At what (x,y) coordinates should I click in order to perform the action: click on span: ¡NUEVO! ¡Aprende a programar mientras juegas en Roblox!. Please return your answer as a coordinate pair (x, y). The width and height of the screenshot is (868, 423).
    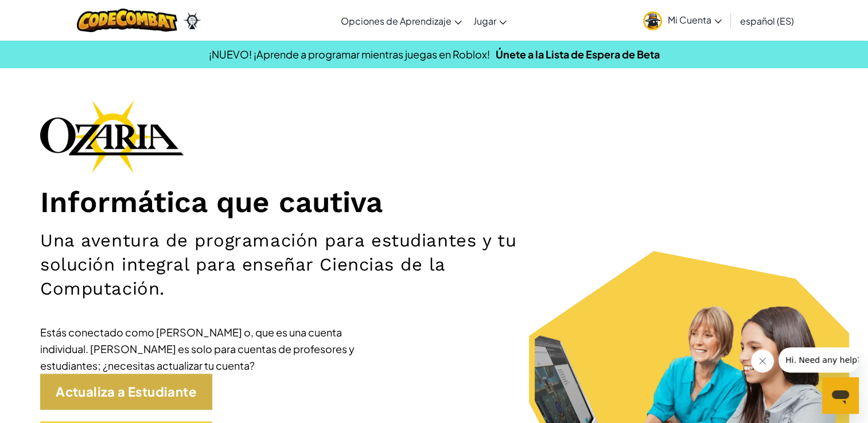
    Looking at the image, I should click on (349, 54).